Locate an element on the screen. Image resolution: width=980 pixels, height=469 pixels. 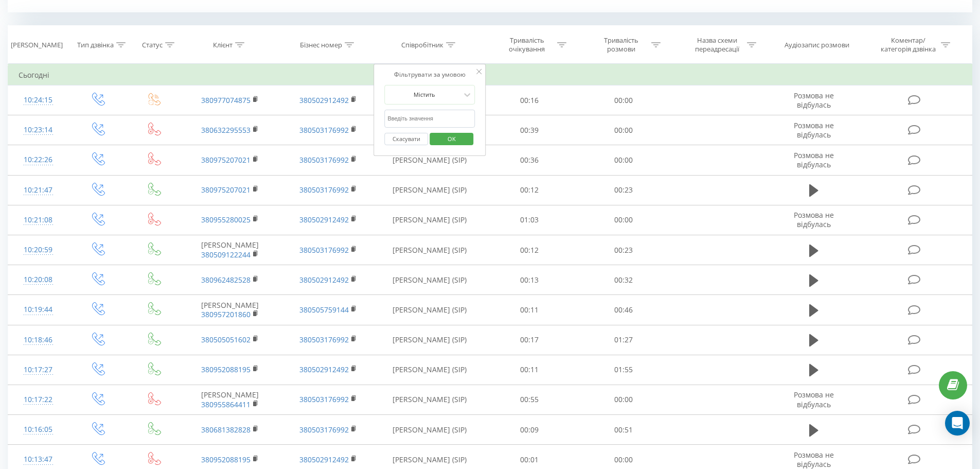
div: 10:22:26 is located at coordinates (38, 160).